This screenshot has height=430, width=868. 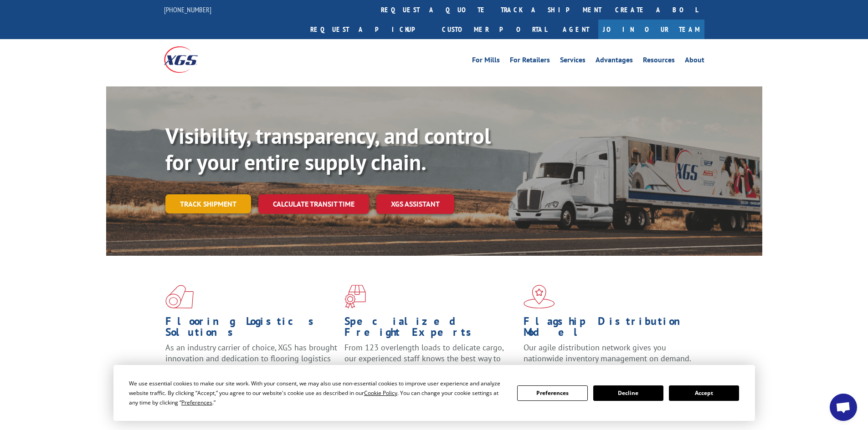 I want to click on button: Accept, so click(x=704, y=393).